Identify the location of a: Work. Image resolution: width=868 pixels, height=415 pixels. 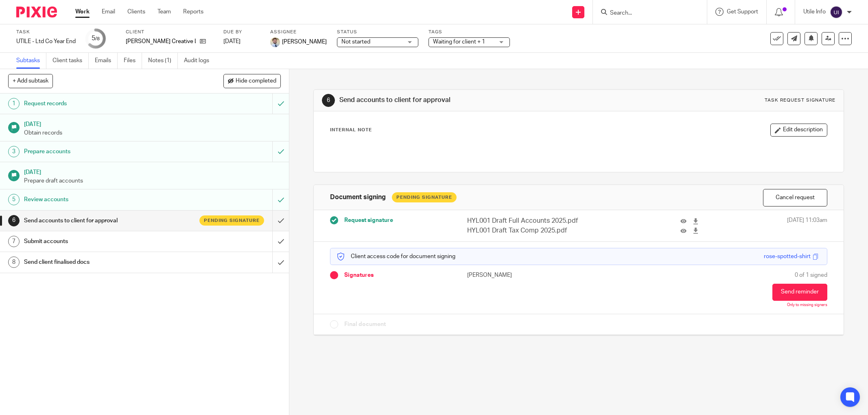
(82, 12).